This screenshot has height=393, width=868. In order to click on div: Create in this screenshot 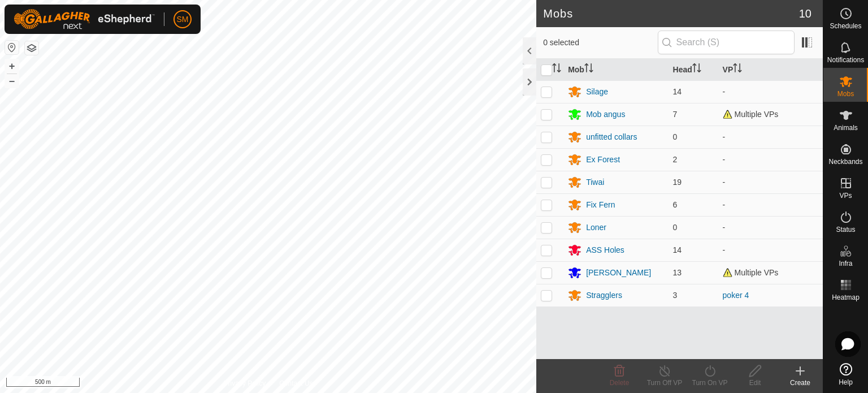, I will do `click(800, 383)`.